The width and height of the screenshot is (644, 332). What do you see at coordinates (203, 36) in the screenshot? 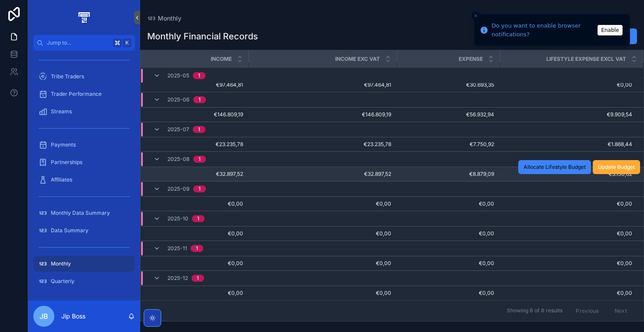
I see `h1: Monthly Financial Records` at bounding box center [203, 36].